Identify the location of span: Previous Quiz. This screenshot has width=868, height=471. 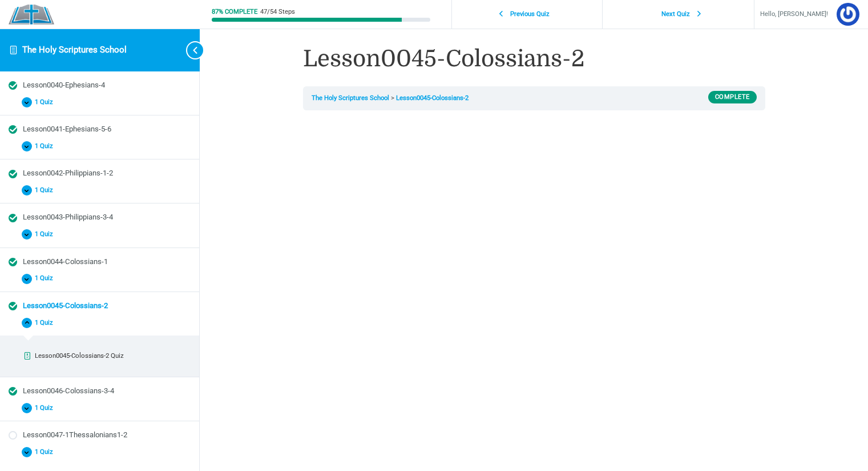
(530, 14).